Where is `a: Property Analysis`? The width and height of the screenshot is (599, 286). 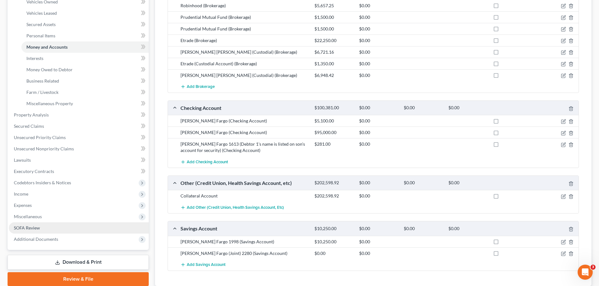 a: Property Analysis is located at coordinates (79, 115).